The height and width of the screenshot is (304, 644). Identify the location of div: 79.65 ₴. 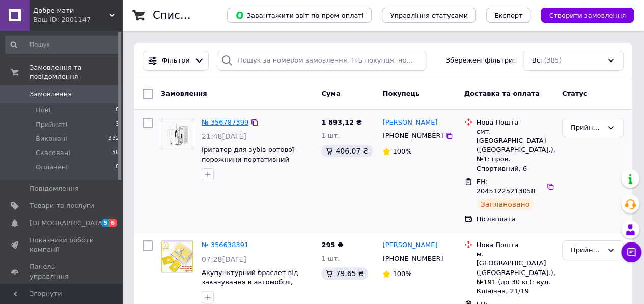
(344, 273).